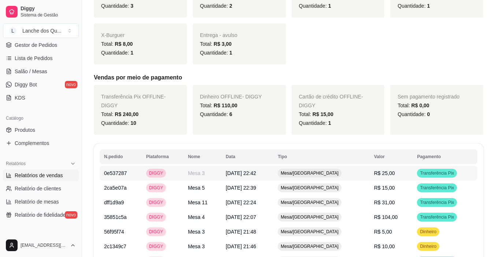 The height and width of the screenshot is (257, 495). I want to click on span: Salão / Mesas, so click(31, 71).